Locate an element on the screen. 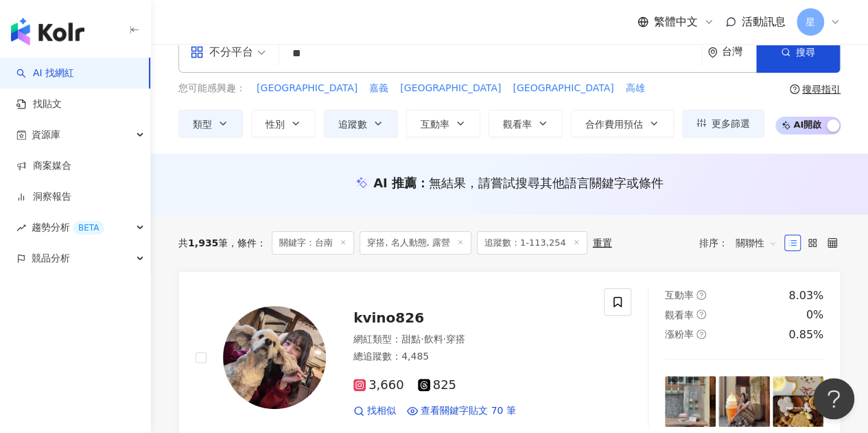 Image resolution: width=868 pixels, height=433 pixels. span: 星 is located at coordinates (811, 22).